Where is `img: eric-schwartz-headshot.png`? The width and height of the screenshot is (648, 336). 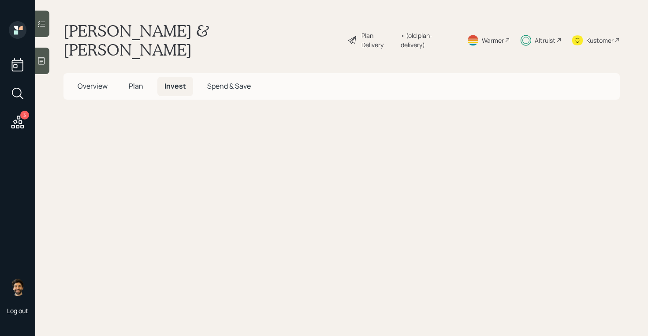
img: eric-schwartz-headshot.png is located at coordinates (18, 287).